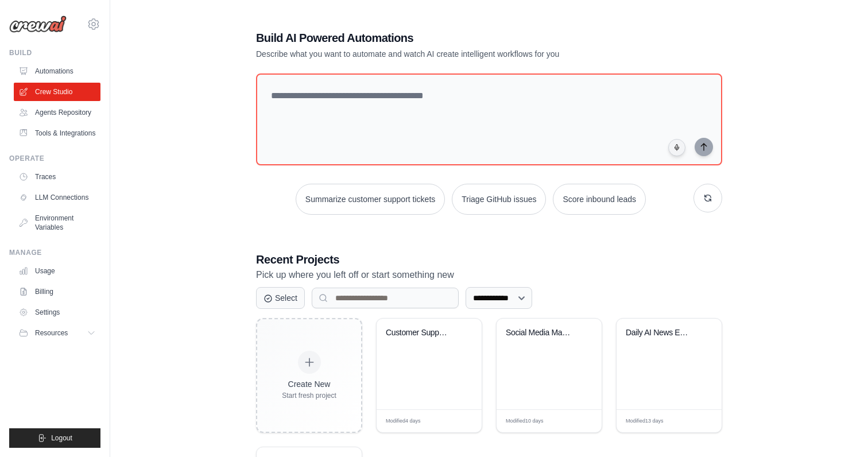 This screenshot has height=457, width=868. Describe the element at coordinates (489, 260) in the screenshot. I see `h3: Recent Projects` at that location.